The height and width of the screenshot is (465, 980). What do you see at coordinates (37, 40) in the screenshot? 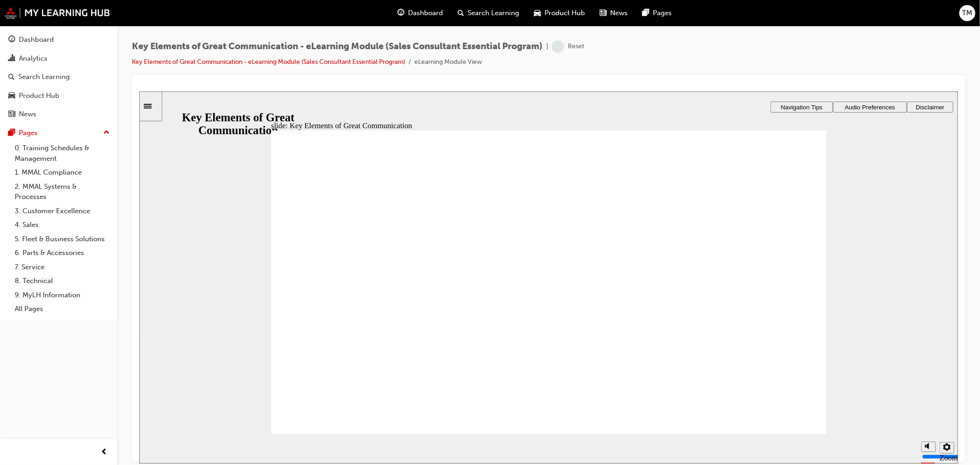
I see `div: Dashboard` at bounding box center [37, 40].